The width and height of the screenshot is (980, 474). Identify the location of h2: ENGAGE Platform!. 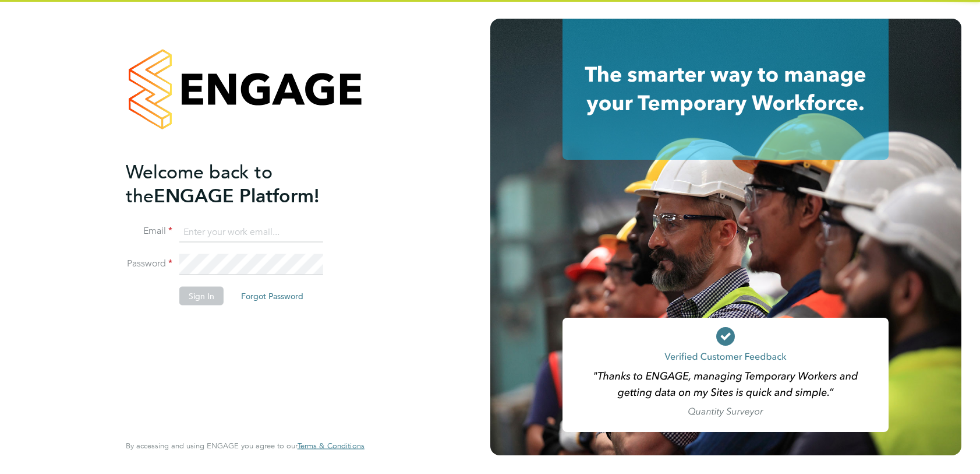
(239, 184).